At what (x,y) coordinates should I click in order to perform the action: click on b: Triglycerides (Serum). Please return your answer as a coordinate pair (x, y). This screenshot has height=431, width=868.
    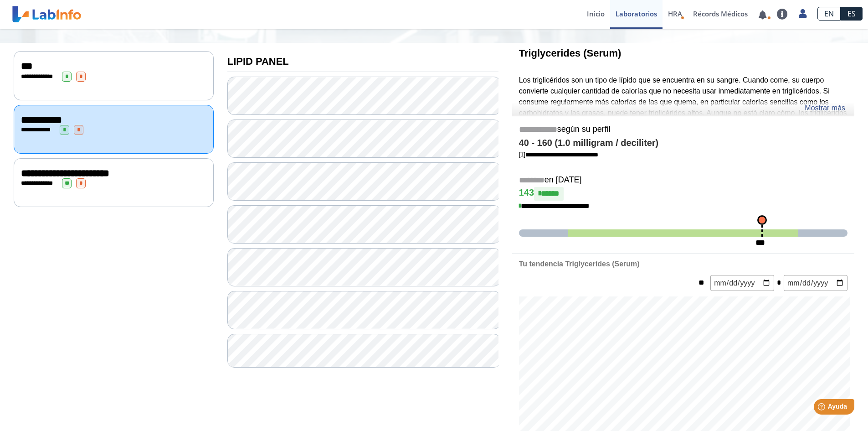
    Looking at the image, I should click on (570, 53).